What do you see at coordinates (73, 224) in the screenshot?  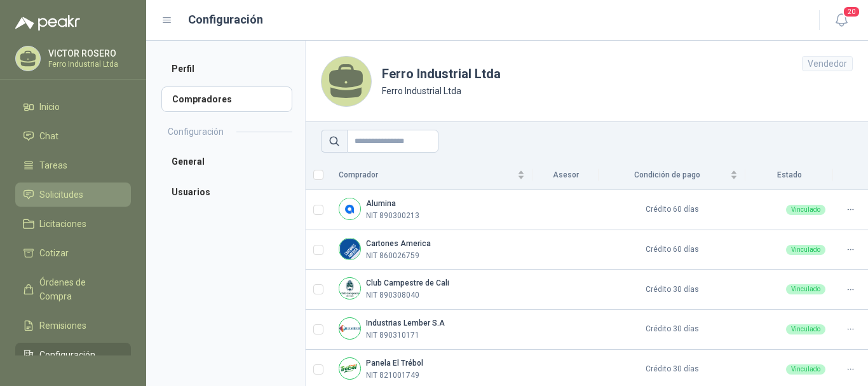 I see `a: Licitaciones` at bounding box center [73, 224].